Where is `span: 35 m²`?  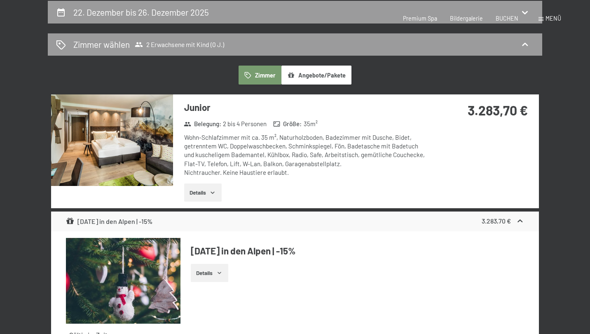
span: 35 m² is located at coordinates (311, 124).